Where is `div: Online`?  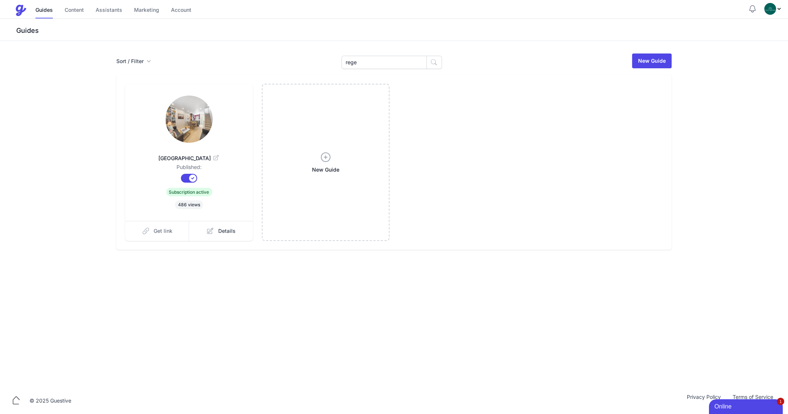
div: Online is located at coordinates (37, 9).